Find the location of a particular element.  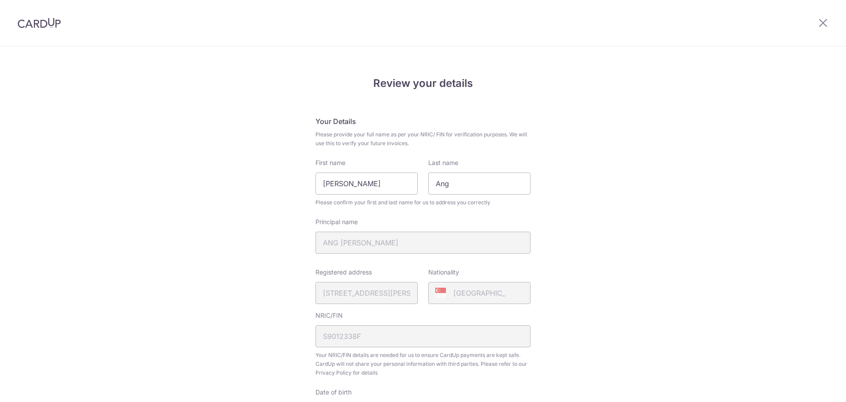

input: First Name is located at coordinates (367, 183).